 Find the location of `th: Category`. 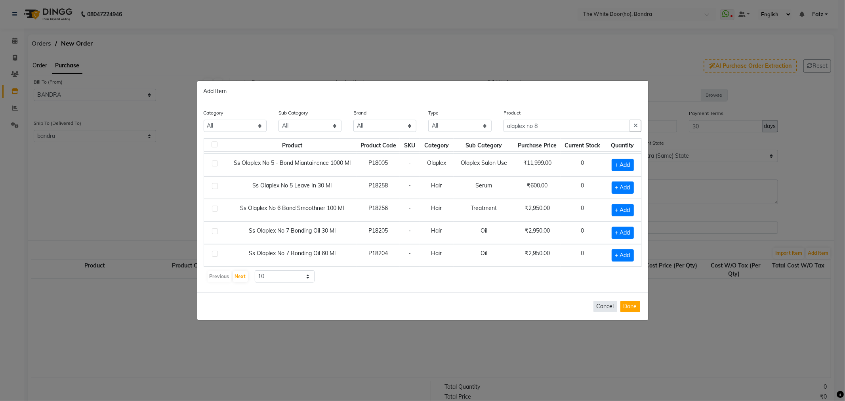

th: Category is located at coordinates (437, 145).